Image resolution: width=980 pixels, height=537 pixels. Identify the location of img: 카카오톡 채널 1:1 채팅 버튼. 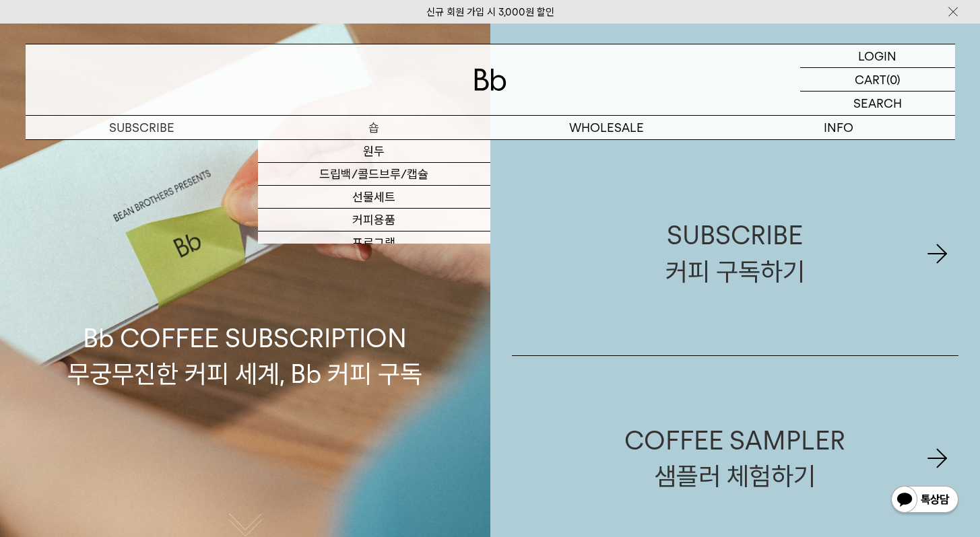
(924, 501).